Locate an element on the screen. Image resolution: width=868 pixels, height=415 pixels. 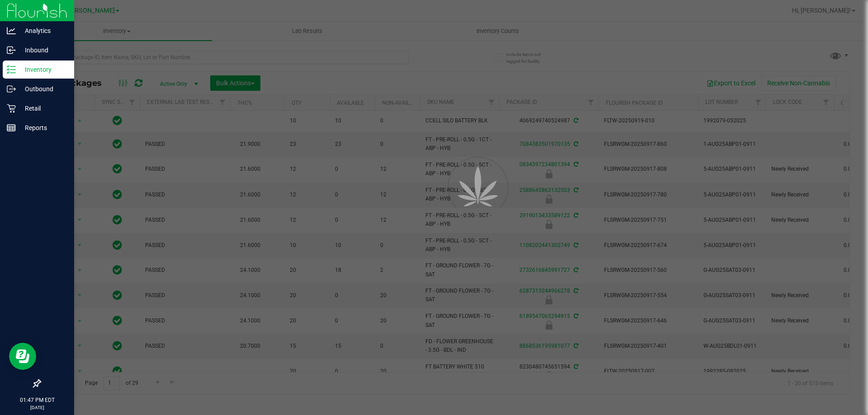
p: Inventory is located at coordinates (43, 70).